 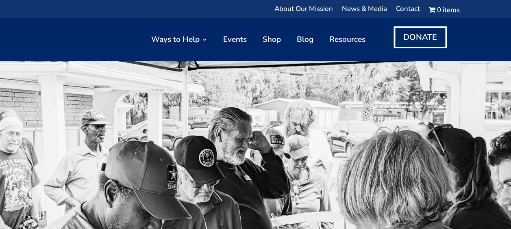 I want to click on a: About Our Mission, so click(x=304, y=11).